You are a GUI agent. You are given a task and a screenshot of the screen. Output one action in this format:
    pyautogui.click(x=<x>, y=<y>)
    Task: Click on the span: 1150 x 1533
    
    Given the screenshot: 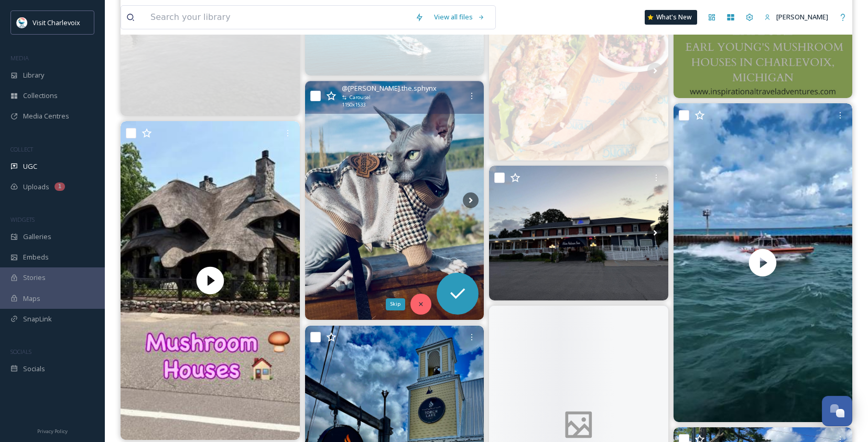 What is the action you would take?
    pyautogui.click(x=353, y=105)
    